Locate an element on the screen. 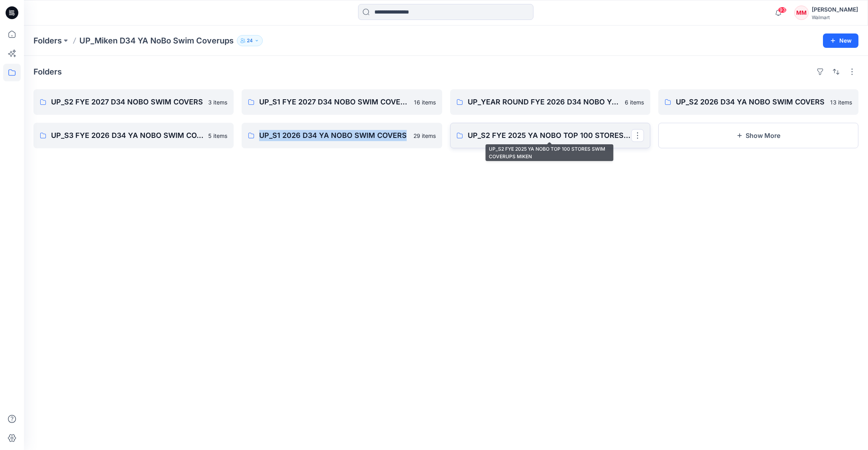 This screenshot has width=868, height=450. a: UP_S1 FYE 2027 D34 NOBO SWIM COVERS16 items is located at coordinates (342, 102).